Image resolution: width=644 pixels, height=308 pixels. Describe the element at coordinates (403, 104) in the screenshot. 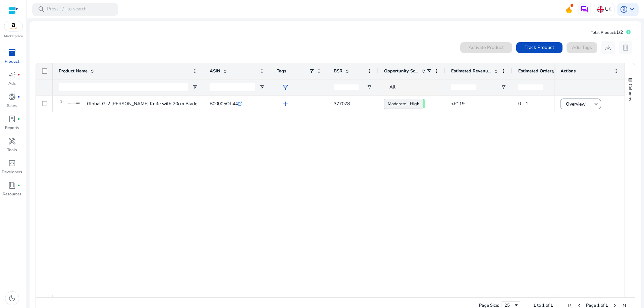

I see `a: Moderate - High` at that location.